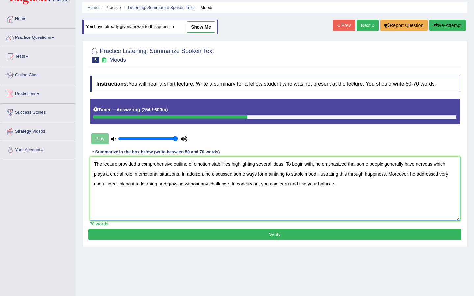  I want to click on div: * Summarize in the box below (write between 50 and 70 words), so click(156, 152).